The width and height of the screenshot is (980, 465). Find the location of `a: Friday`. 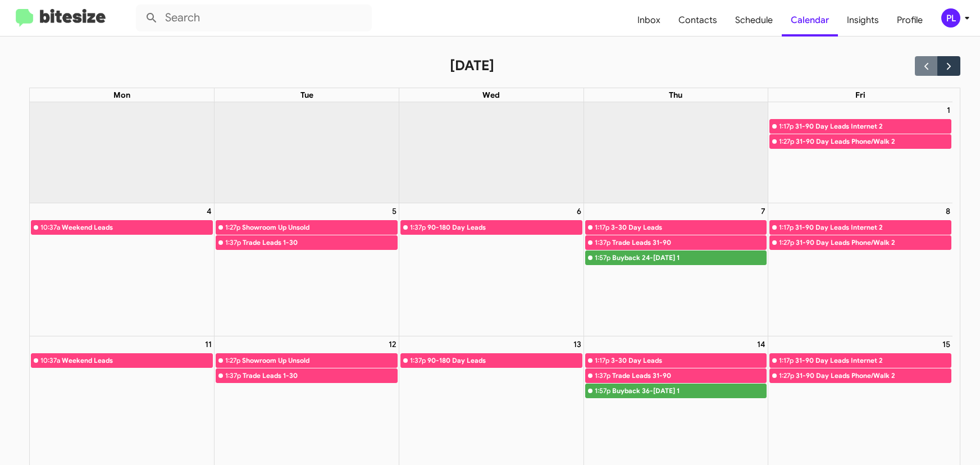

a: Friday is located at coordinates (861, 95).